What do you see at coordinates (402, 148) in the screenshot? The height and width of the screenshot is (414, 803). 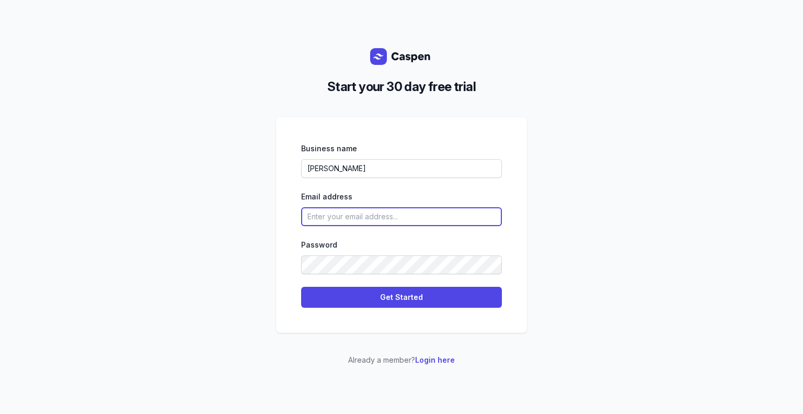 I see `div: Business name` at bounding box center [402, 148].